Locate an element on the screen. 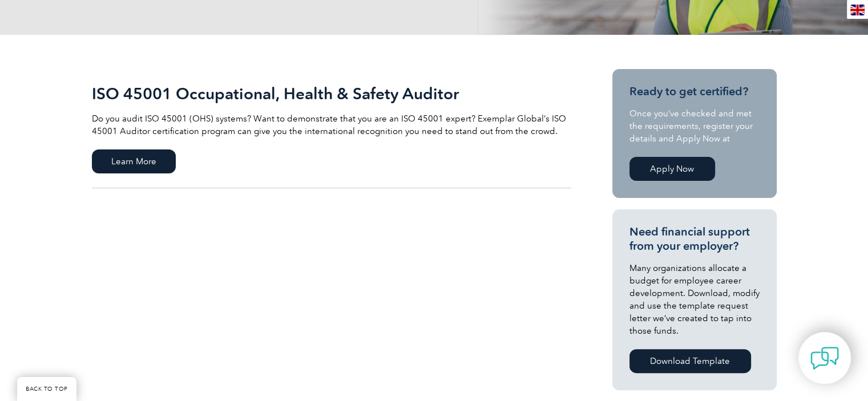 The height and width of the screenshot is (401, 868). img: en is located at coordinates (857, 10).